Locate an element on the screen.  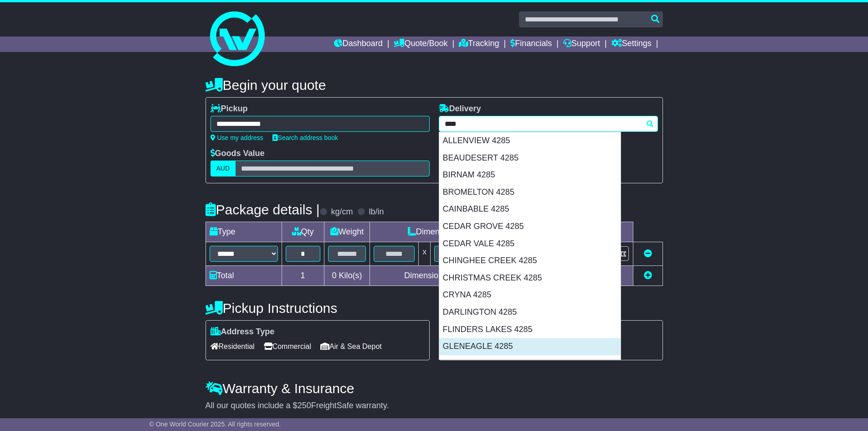
td: Qty is located at coordinates (302, 232).